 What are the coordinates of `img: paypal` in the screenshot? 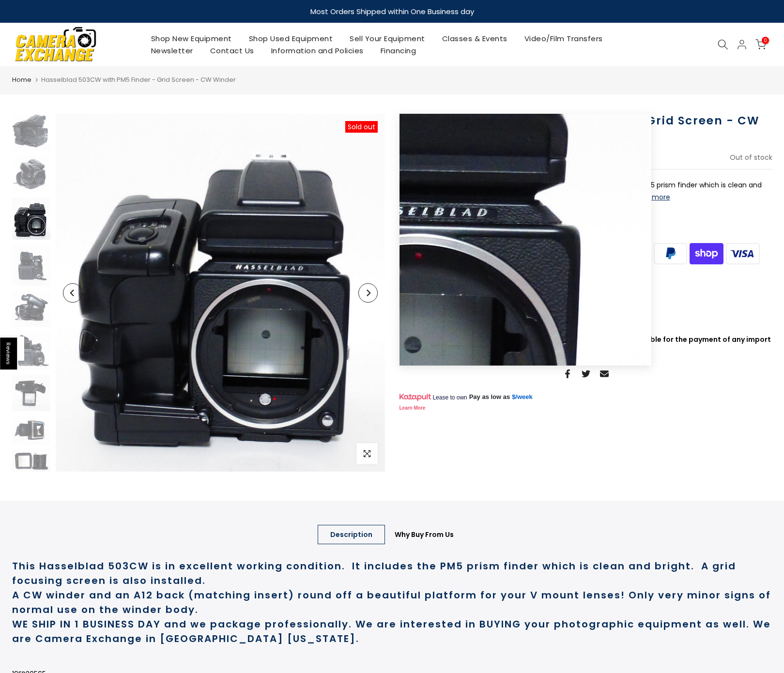 It's located at (671, 254).